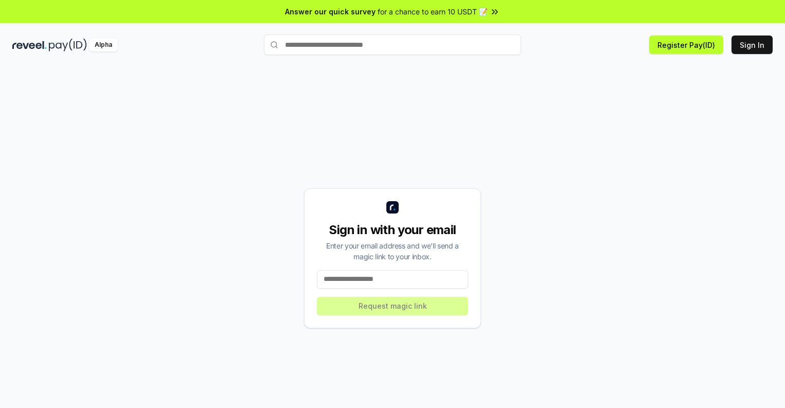 Image resolution: width=785 pixels, height=408 pixels. I want to click on button: Sign In, so click(752, 45).